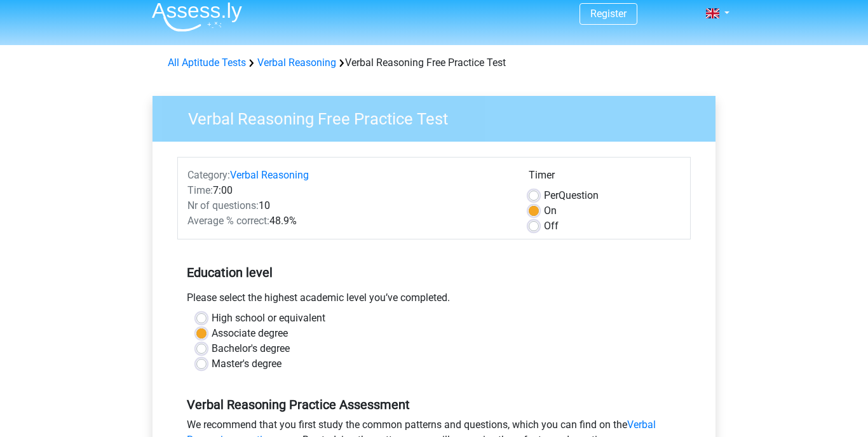  Describe the element at coordinates (551, 195) in the screenshot. I see `span: Per` at that location.